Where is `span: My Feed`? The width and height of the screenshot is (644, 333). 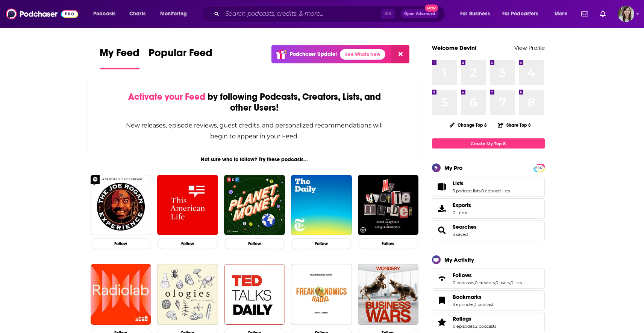
span: My Feed is located at coordinates (120, 55).